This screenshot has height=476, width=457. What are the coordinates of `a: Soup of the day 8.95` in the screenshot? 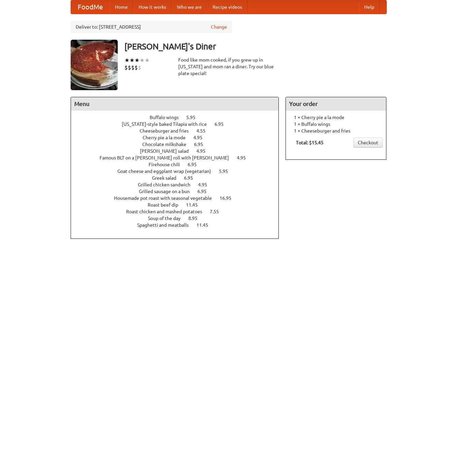 It's located at (179, 218).